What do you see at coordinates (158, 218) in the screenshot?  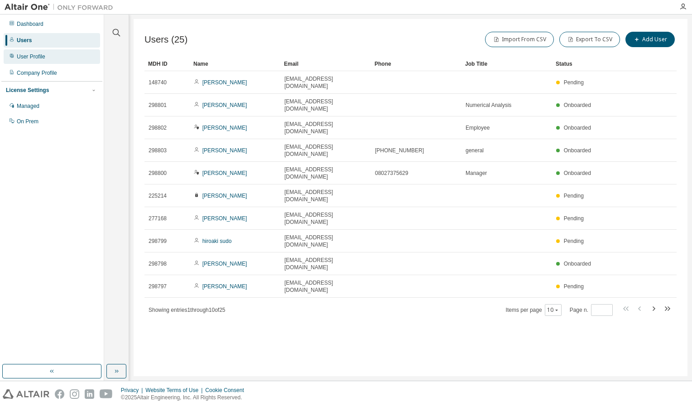 I see `span: 277168` at bounding box center [158, 218].